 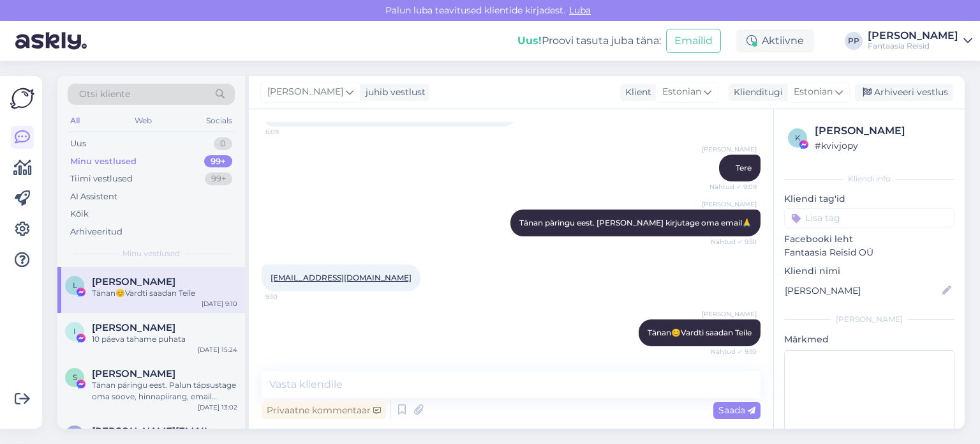 What do you see at coordinates (74, 121) in the screenshot?
I see `div: All` at bounding box center [74, 121].